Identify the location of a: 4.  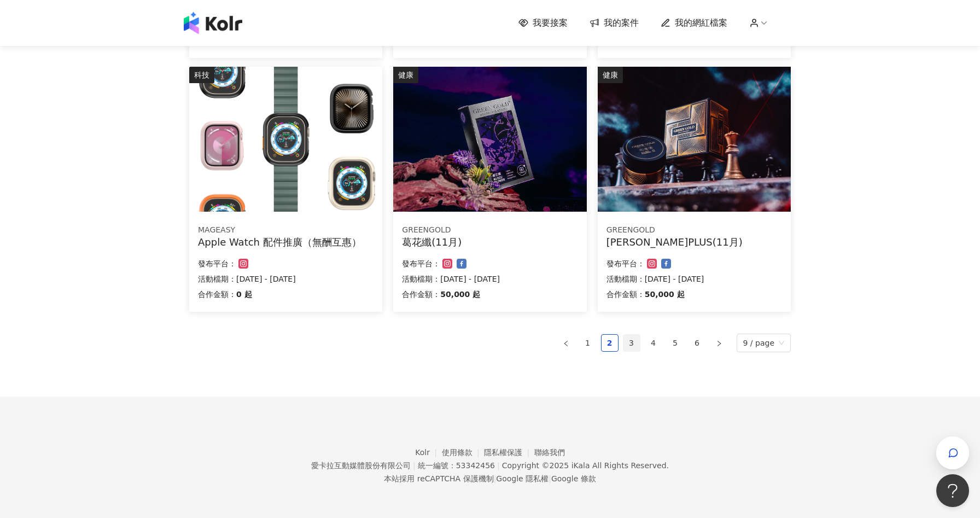
(653, 343).